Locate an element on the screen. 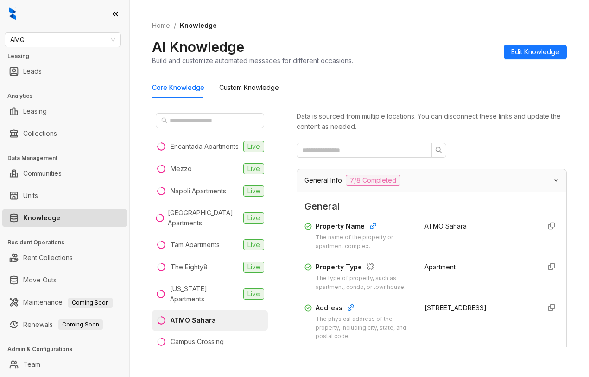 The width and height of the screenshot is (589, 377). span: General is located at coordinates (432, 206).